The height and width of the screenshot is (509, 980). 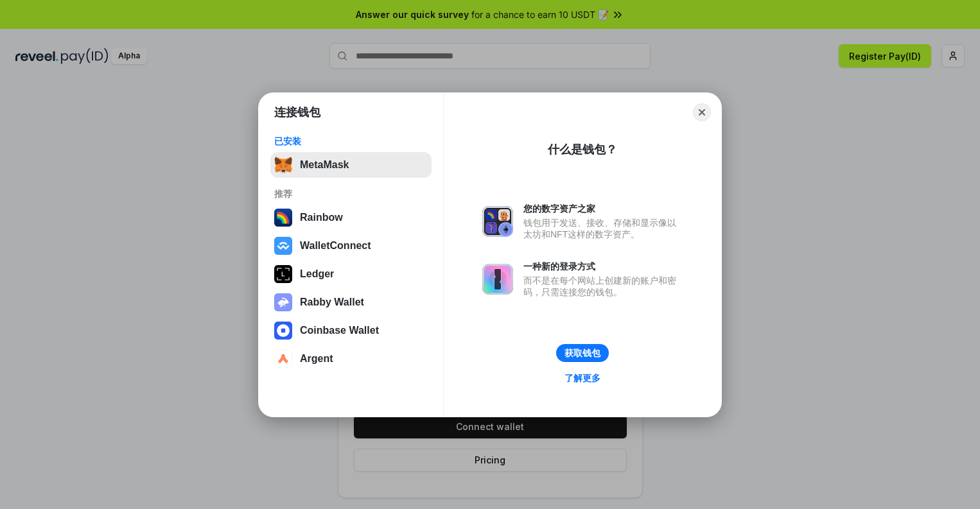 What do you see at coordinates (583, 149) in the screenshot?
I see `div: 什么是钱包？` at bounding box center [583, 149].